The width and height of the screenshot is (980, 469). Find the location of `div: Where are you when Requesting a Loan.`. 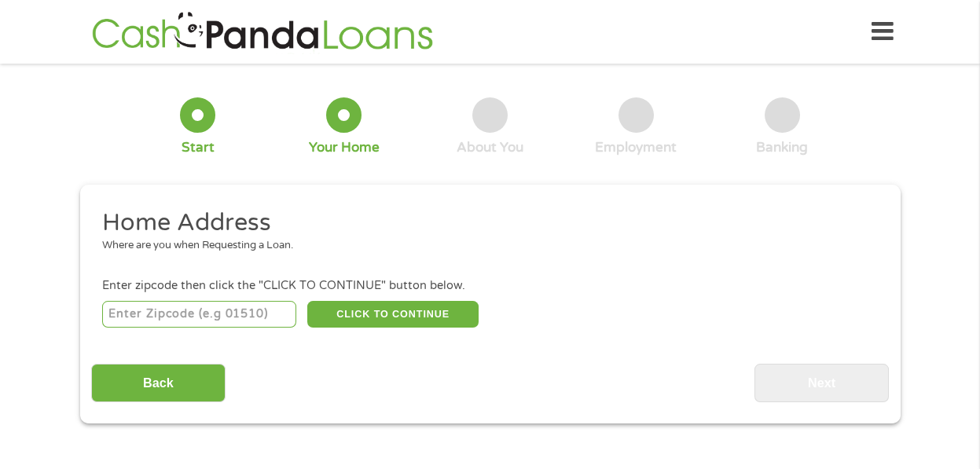

div: Where are you when Requesting a Loan. is located at coordinates (485, 246).